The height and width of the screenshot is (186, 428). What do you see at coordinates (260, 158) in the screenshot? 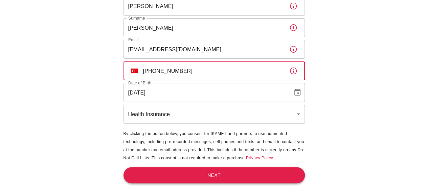
I see `a: Privacy Policy.` at bounding box center [260, 158].